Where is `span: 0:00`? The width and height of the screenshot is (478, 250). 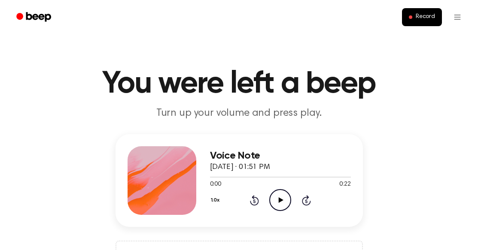
span: 0:00 is located at coordinates (215, 185).